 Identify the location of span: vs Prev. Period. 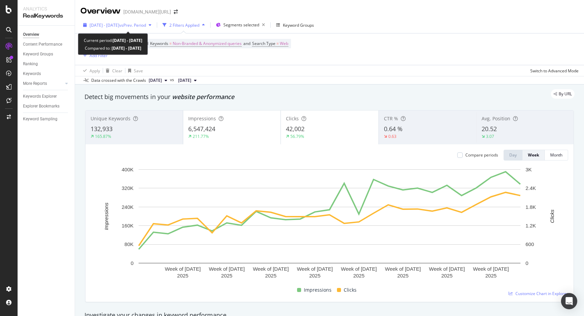
(133, 25).